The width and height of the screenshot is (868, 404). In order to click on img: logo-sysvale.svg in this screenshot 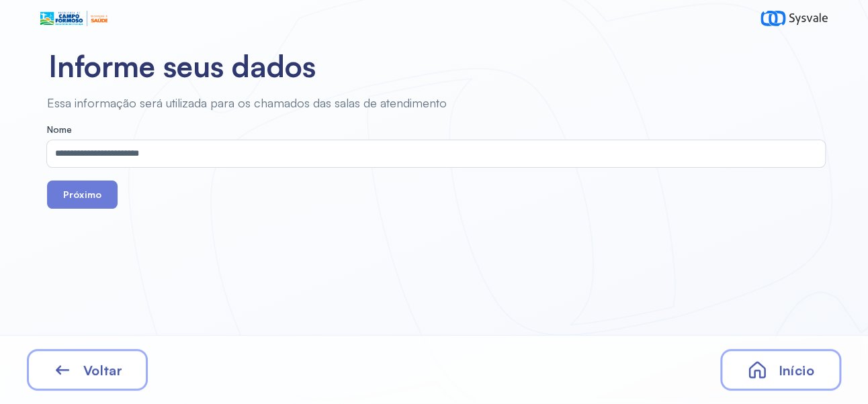, I will do `click(794, 18)`.